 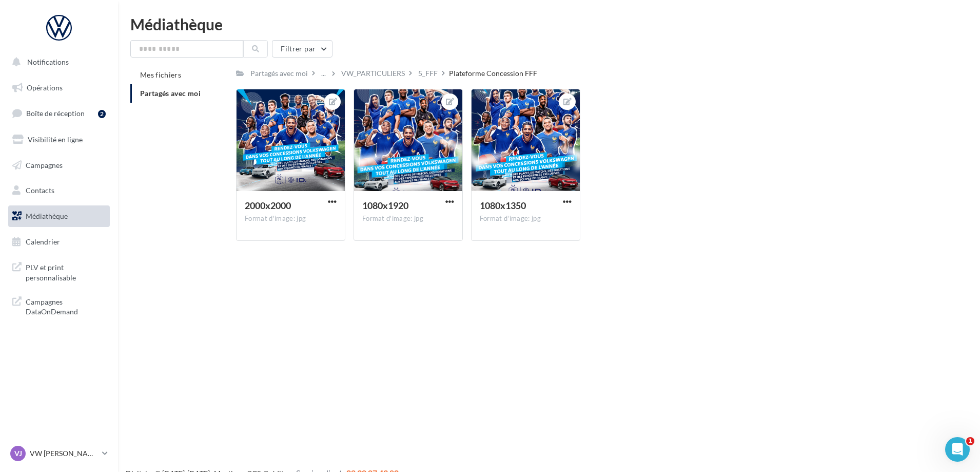 What do you see at coordinates (59, 242) in the screenshot?
I see `a: Calendrier` at bounding box center [59, 242].